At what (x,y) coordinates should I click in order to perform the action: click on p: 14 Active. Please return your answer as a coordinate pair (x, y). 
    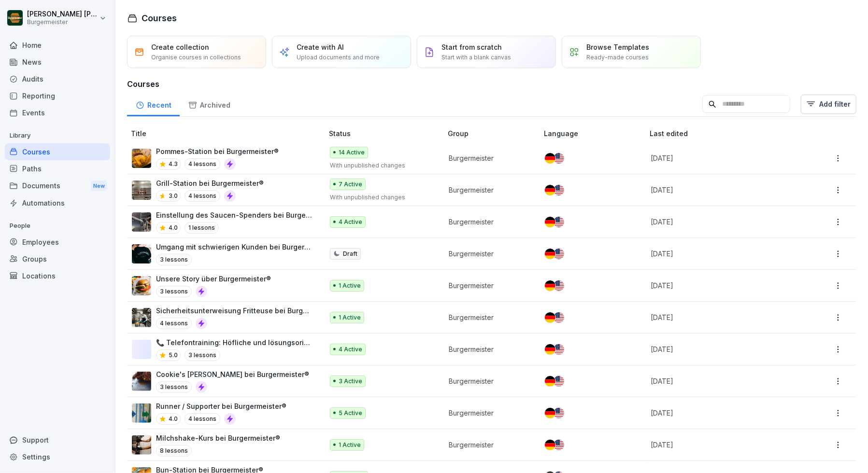
    Looking at the image, I should click on (352, 152).